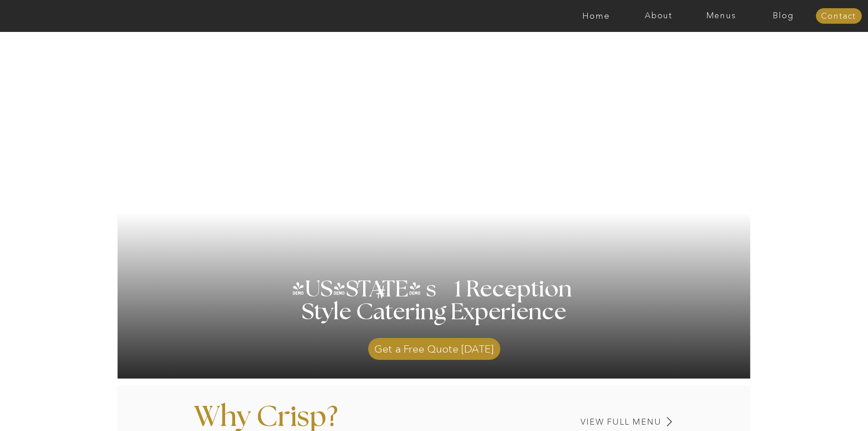  What do you see at coordinates (720, 16) in the screenshot?
I see `nav: Menus` at bounding box center [720, 16].